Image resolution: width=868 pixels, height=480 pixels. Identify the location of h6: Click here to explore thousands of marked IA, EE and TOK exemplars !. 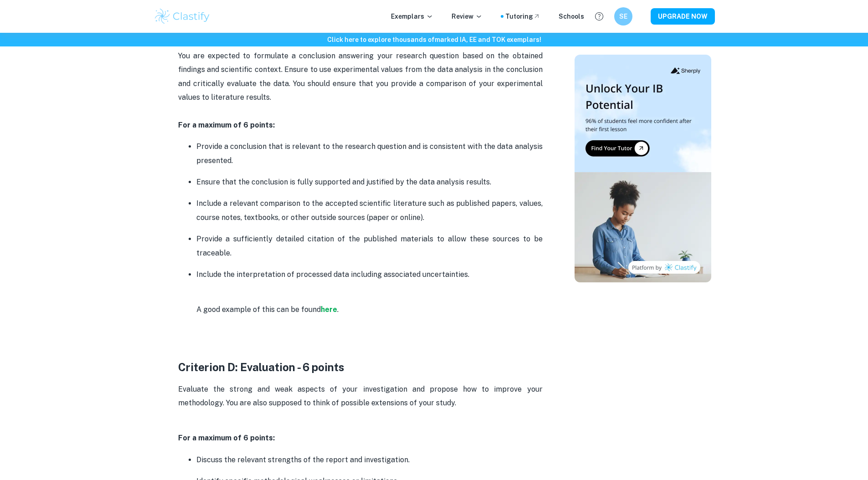
(434, 40).